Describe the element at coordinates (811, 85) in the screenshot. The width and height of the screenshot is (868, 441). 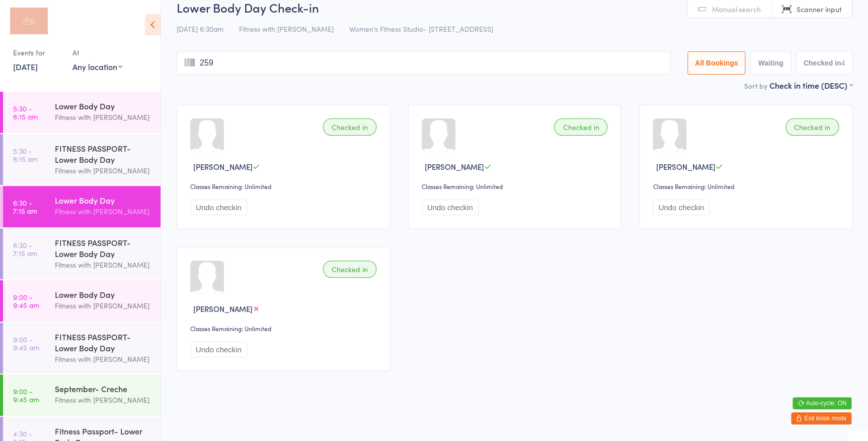
I see `div: Check in time (DESC)` at that location.